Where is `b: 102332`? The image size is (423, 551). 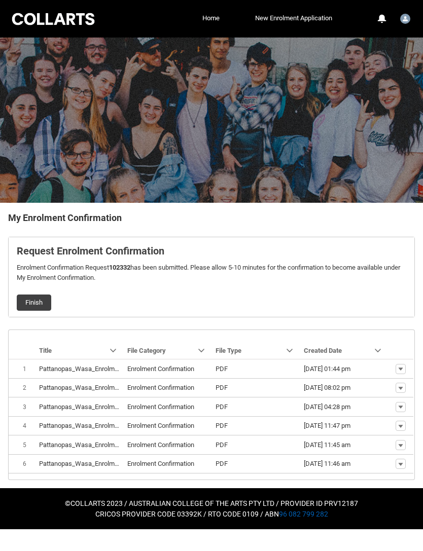 b: 102332 is located at coordinates (120, 267).